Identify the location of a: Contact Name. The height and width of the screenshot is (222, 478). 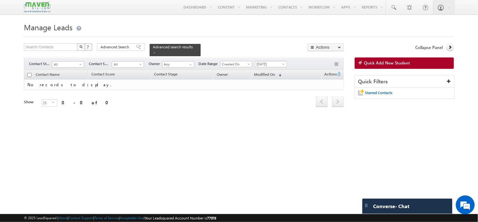
(48, 75).